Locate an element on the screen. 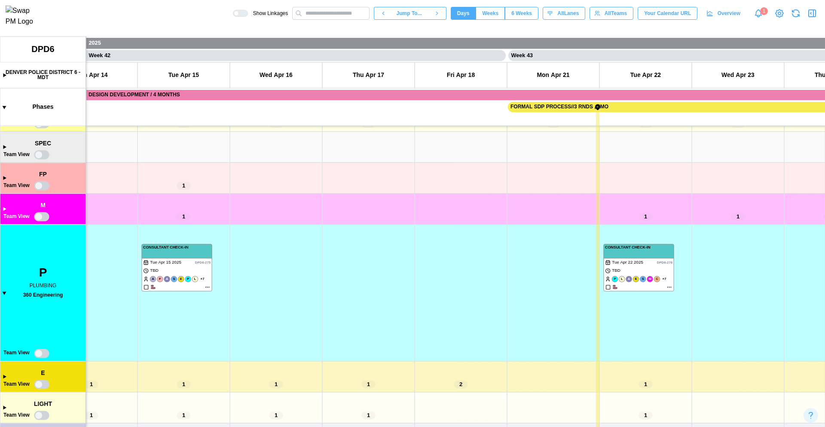 This screenshot has width=825, height=427. button: 6 Weeks is located at coordinates (522, 13).